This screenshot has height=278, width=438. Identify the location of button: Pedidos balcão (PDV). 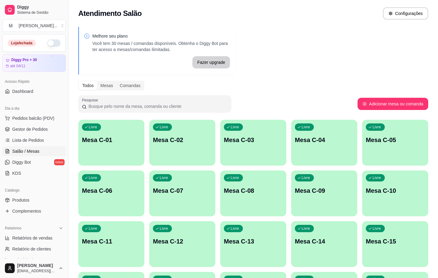
(34, 118).